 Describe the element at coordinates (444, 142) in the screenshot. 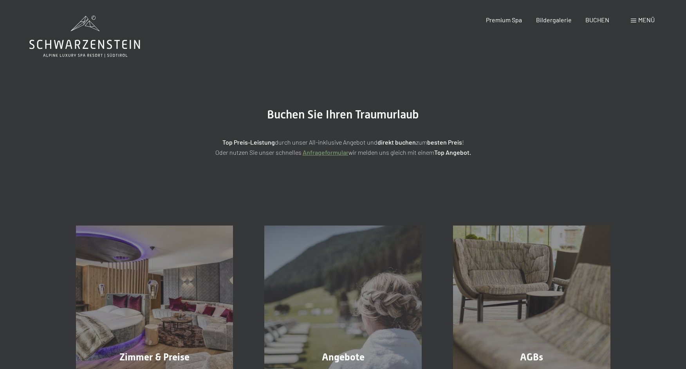

I see `strong: besten Preis` at that location.